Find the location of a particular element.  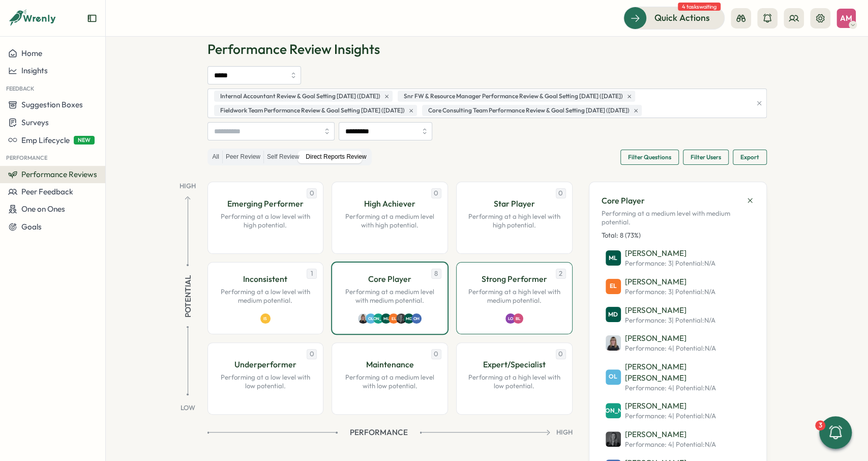

p: Performing at a low level with medium potential. is located at coordinates (265, 296).